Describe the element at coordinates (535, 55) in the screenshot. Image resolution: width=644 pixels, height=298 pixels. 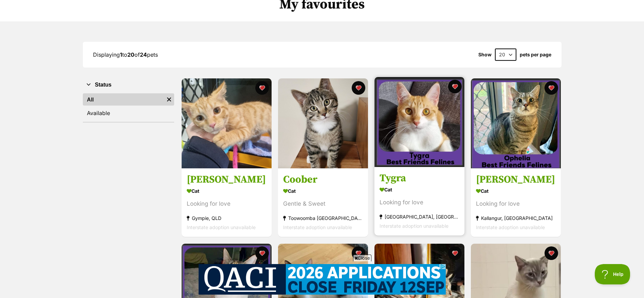
I see `label: pets per page` at that location.